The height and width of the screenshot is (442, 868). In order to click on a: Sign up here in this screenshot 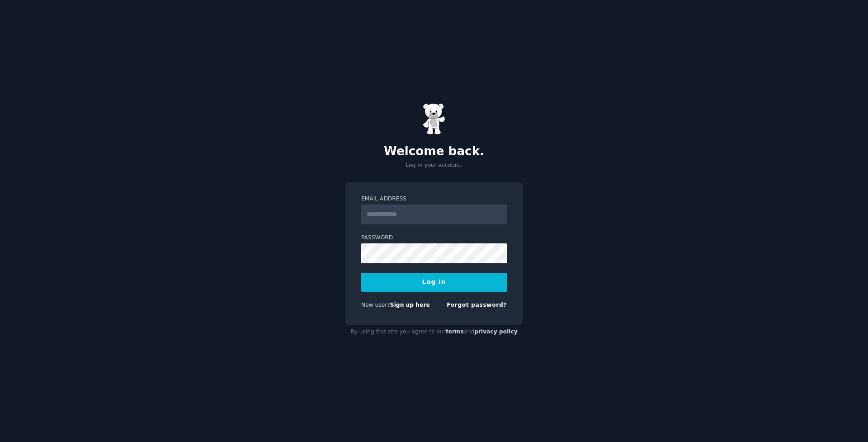, I will do `click(410, 305)`.